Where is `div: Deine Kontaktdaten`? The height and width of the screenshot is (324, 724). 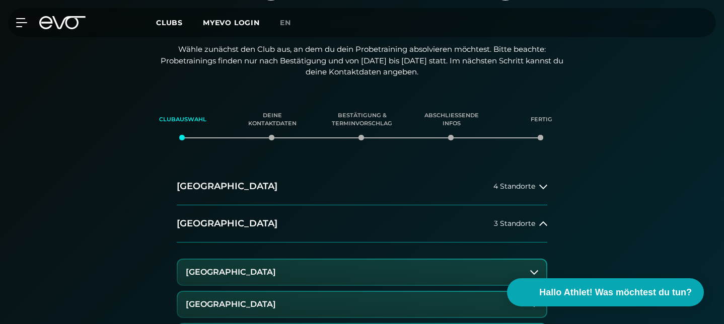 div: Deine Kontaktdaten is located at coordinates (272, 120).